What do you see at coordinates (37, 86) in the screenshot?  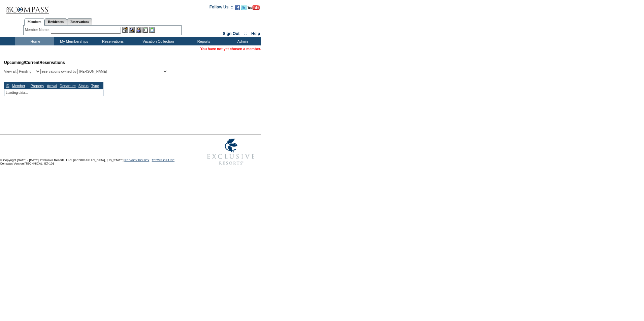 I see `a: Property` at bounding box center [37, 86].